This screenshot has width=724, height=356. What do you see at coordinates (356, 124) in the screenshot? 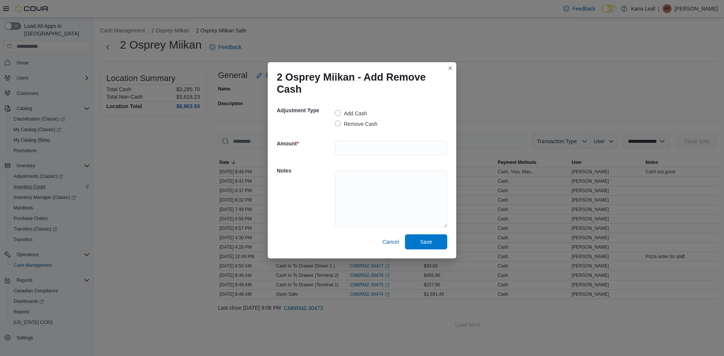
I see `label: Remove Cash` at bounding box center [356, 124].